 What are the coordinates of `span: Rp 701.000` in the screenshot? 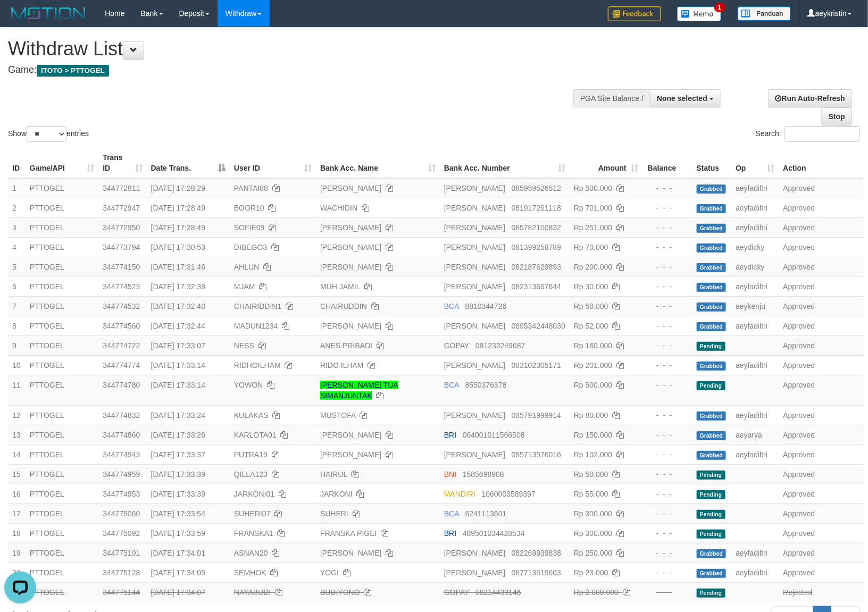 It's located at (593, 208).